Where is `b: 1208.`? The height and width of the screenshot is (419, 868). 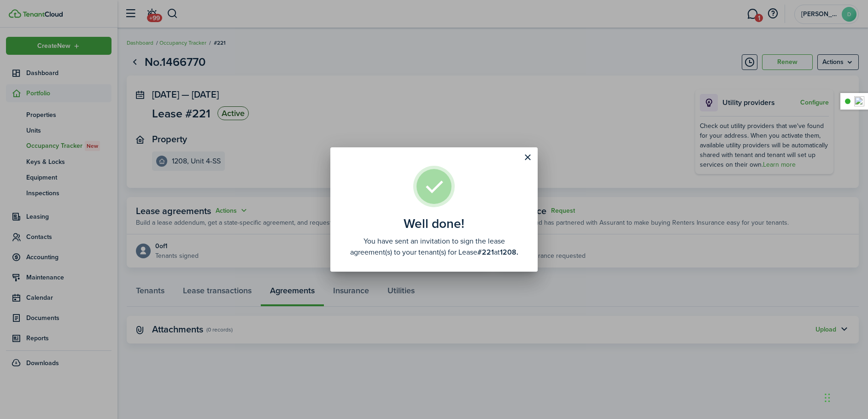 b: 1208. is located at coordinates (509, 252).